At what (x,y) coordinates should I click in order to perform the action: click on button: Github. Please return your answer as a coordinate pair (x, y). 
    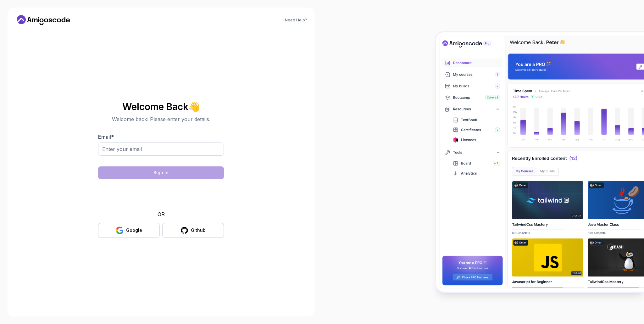
    Looking at the image, I should click on (193, 230).